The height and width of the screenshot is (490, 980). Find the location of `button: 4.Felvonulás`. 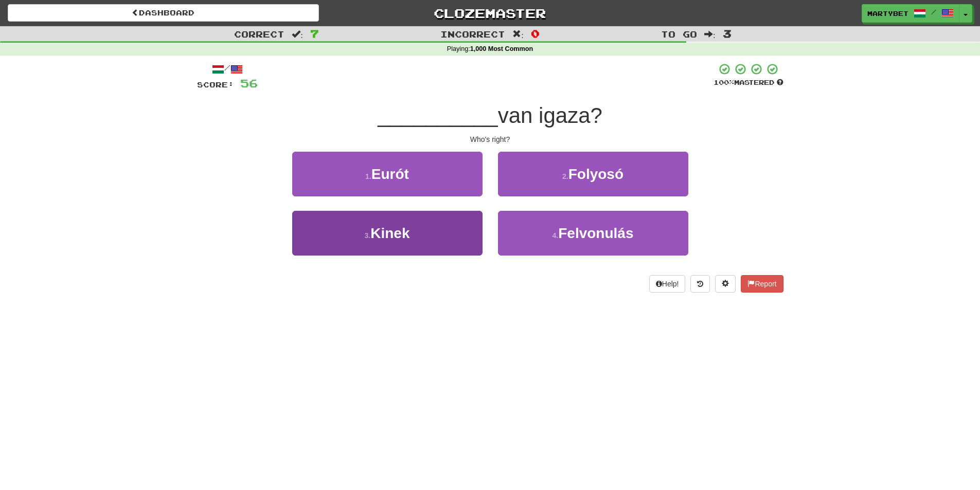

button: 4.Felvonulás is located at coordinates (593, 233).